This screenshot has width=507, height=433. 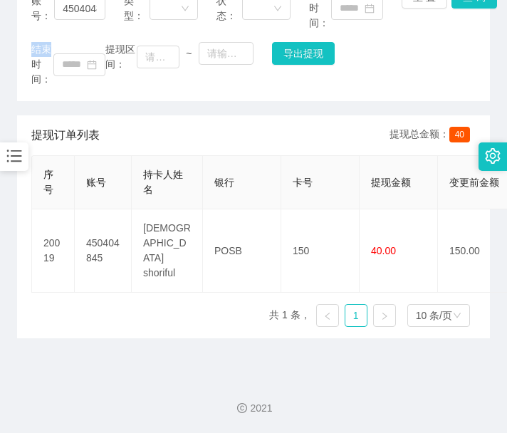 What do you see at coordinates (14, 156) in the screenshot?
I see `i: 图标: bars` at bounding box center [14, 156].